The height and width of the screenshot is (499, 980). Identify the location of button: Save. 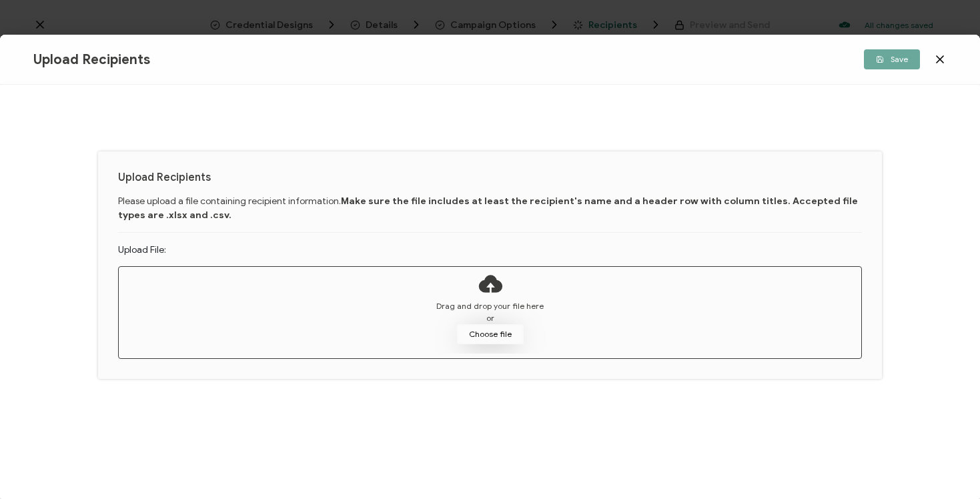
(892, 59).